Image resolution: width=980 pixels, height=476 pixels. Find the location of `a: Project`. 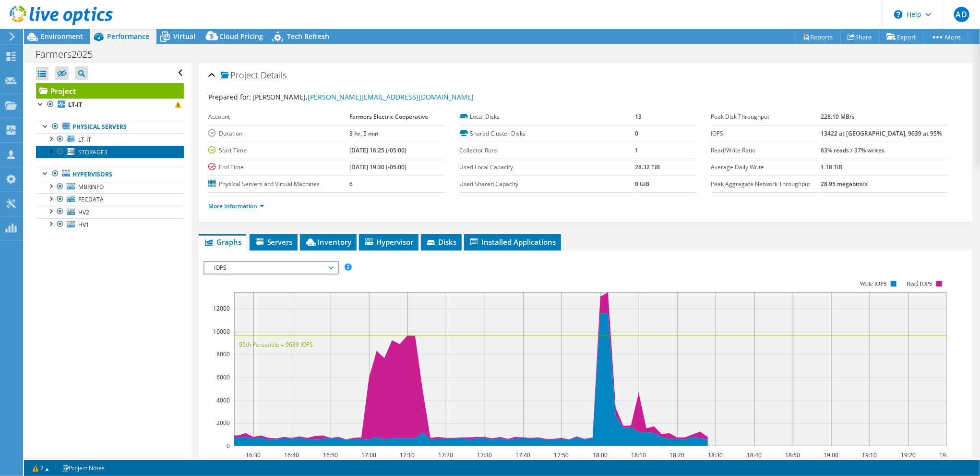

a: Project is located at coordinates (110, 91).